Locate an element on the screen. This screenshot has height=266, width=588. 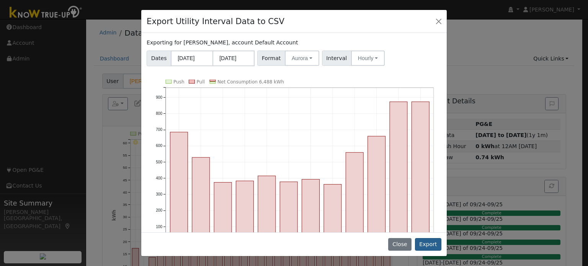
text: 400 is located at coordinates (159, 178).